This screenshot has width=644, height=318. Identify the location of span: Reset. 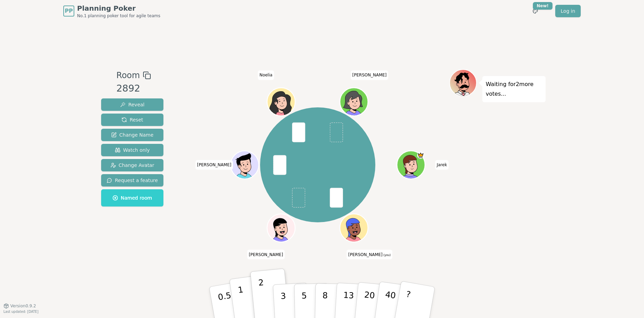
(132, 120).